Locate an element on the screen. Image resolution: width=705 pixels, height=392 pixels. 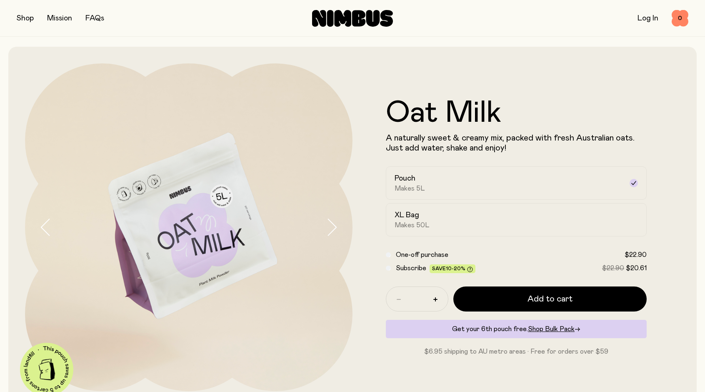
span: 0 is located at coordinates (680, 18).